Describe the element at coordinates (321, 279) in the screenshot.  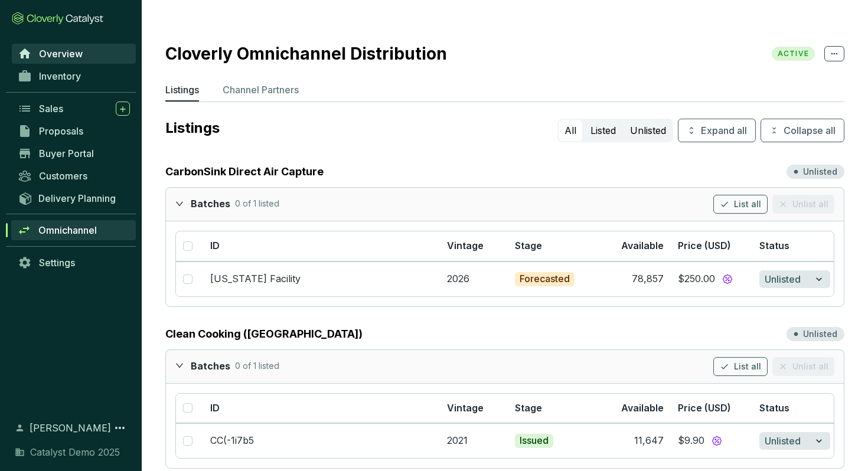
I see `td: Wyoming Facility` at that location.